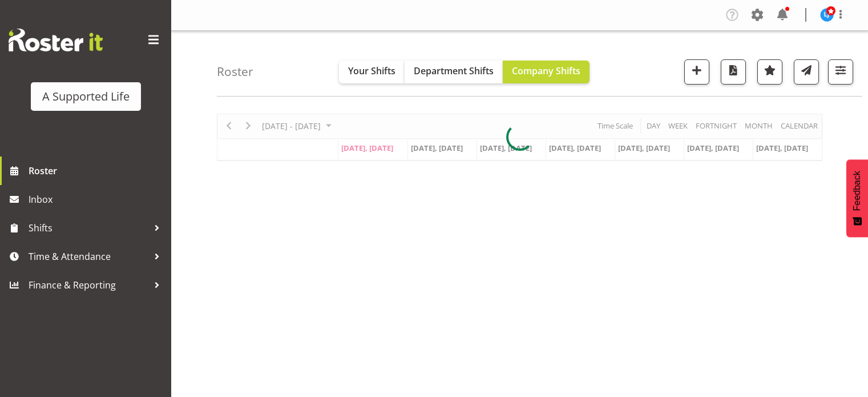 The width and height of the screenshot is (868, 397). What do you see at coordinates (841, 72) in the screenshot?
I see `button: Filter Shifts` at bounding box center [841, 72].